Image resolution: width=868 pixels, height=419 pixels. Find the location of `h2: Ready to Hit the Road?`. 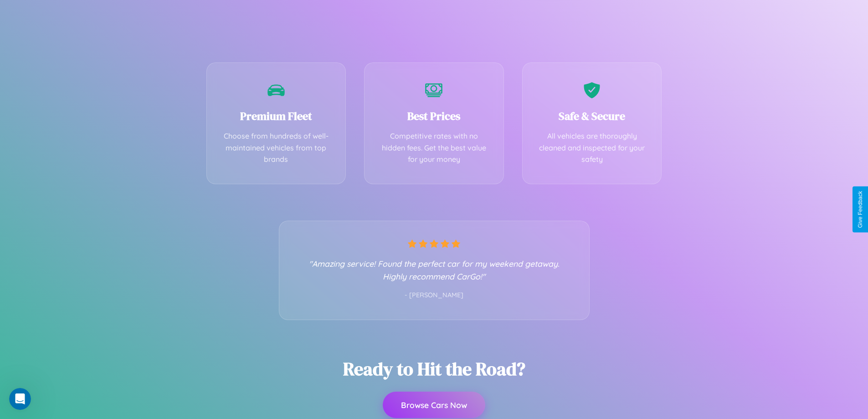

h2: Ready to Hit the Road? is located at coordinates (434, 369).